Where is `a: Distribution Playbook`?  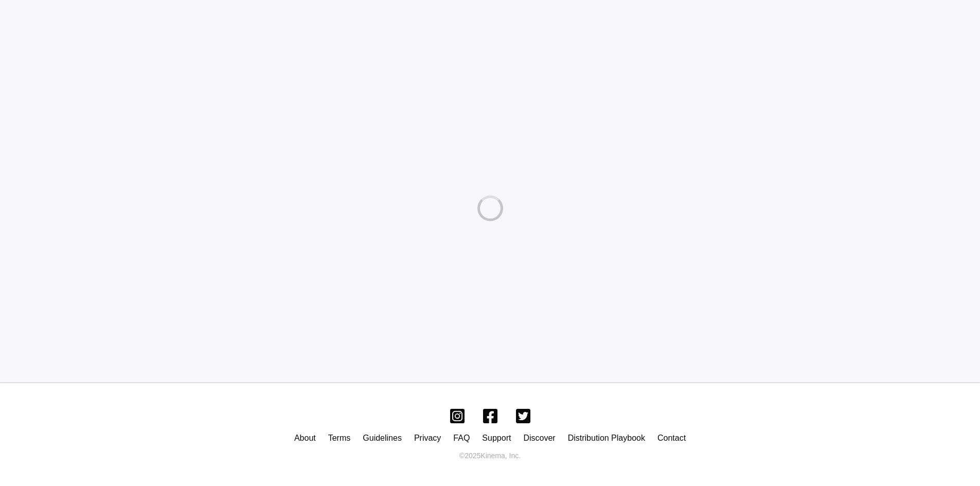 a: Distribution Playbook is located at coordinates (606, 437).